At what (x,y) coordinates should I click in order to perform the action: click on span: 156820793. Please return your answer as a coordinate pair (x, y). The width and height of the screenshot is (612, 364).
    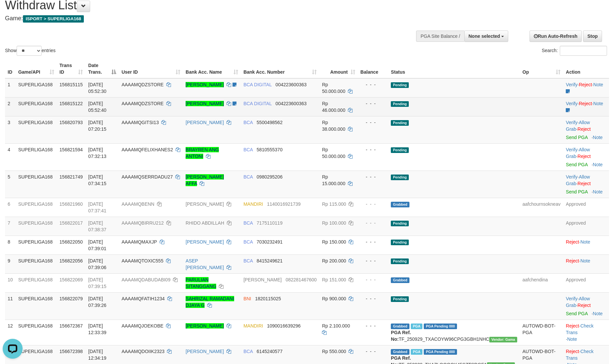
    Looking at the image, I should click on (71, 122).